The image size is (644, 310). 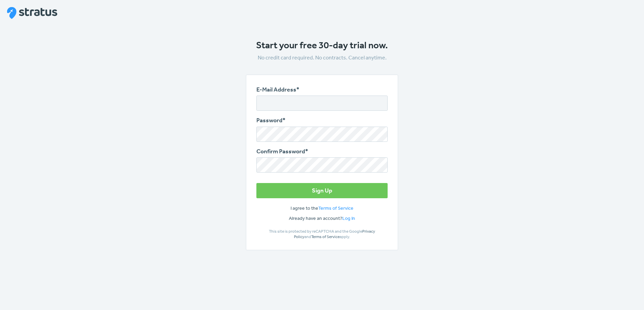 What do you see at coordinates (322, 57) in the screenshot?
I see `p: No credit card required. No contracts. Cancel anytime.` at bounding box center [322, 57].